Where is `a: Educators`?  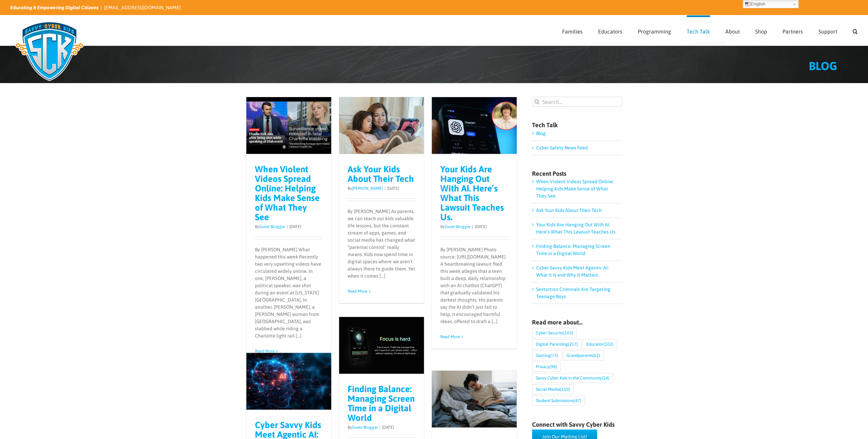 a: Educators is located at coordinates (610, 31).